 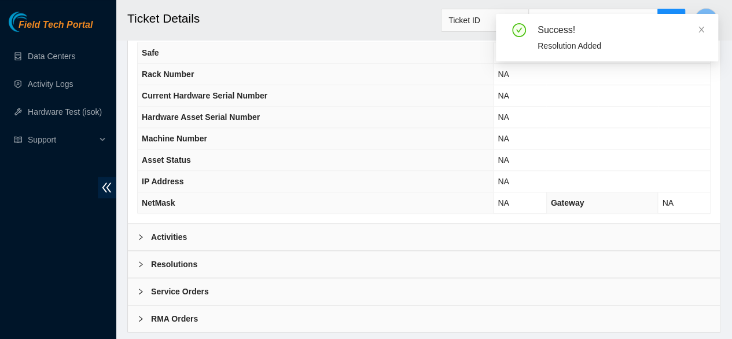 What do you see at coordinates (106, 187) in the screenshot?
I see `span: double-left` at bounding box center [106, 187].